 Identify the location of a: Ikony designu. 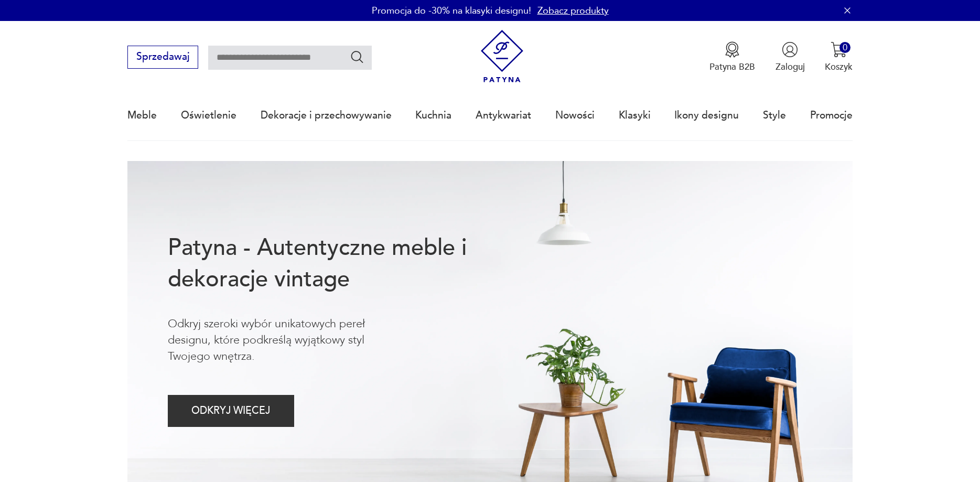
(706, 115).